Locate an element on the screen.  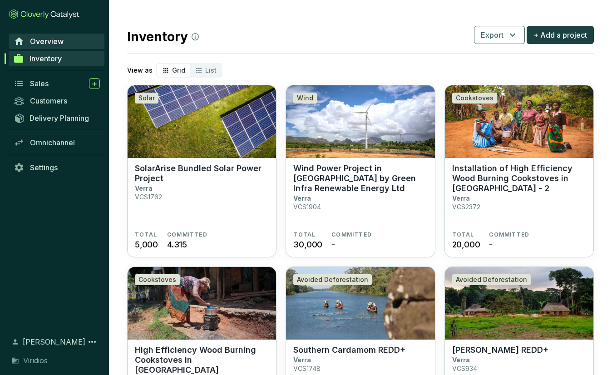
span: 20,000 is located at coordinates (466, 244).